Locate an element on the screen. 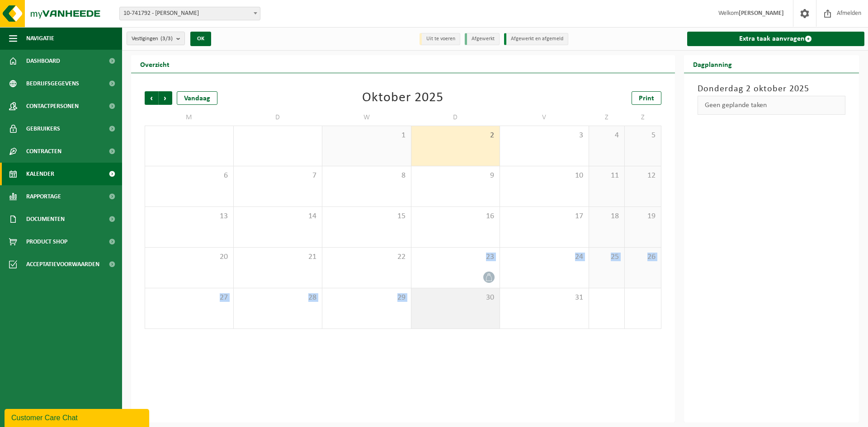 This screenshot has height=427, width=868. span: 25 is located at coordinates (607, 257).